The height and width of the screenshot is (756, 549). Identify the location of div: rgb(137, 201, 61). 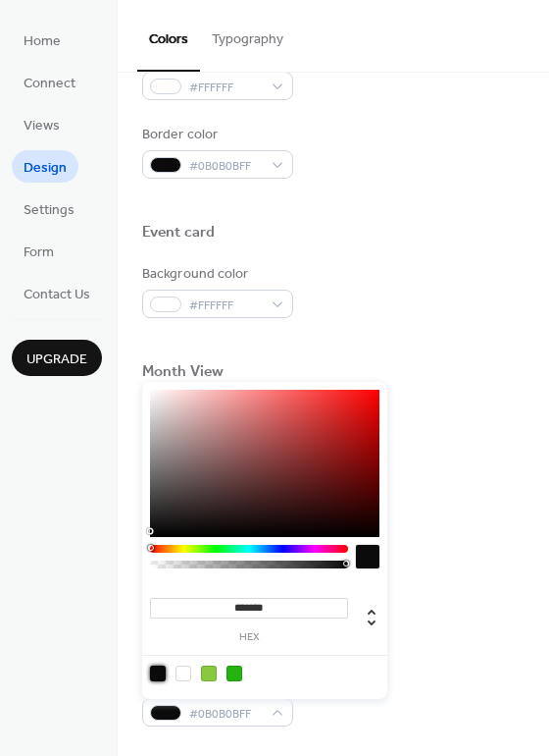
(209, 673).